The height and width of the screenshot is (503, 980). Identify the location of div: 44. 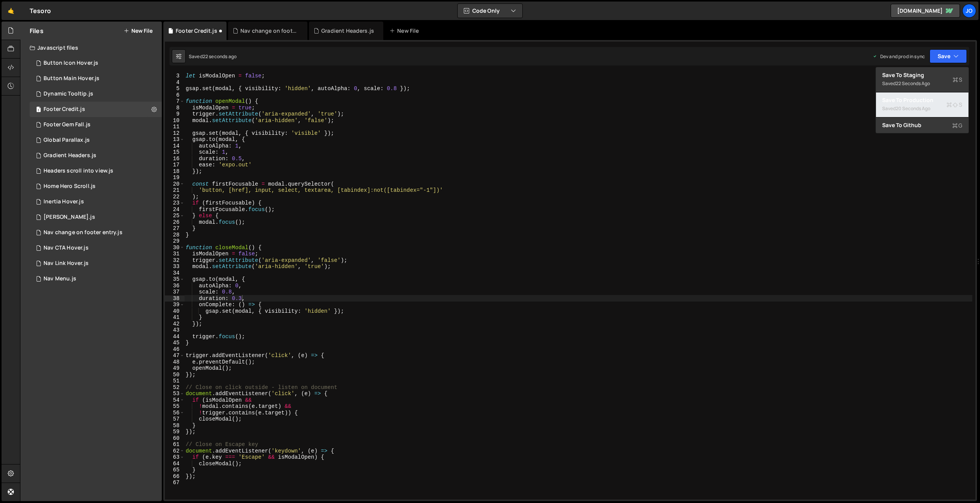
(175, 337).